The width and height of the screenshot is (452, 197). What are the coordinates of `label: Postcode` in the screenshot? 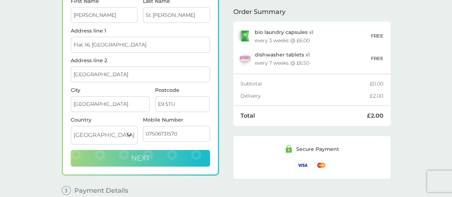 It's located at (183, 90).